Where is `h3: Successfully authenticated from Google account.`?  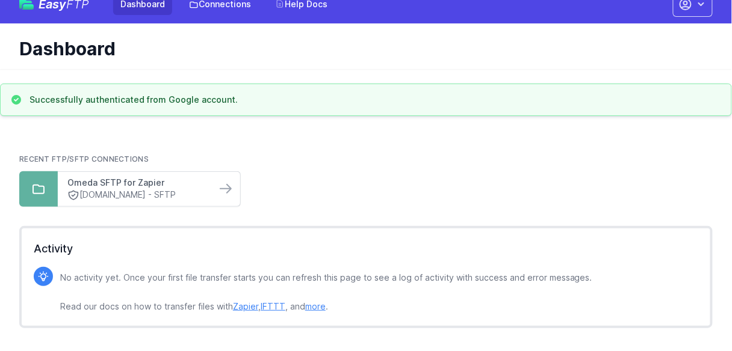
h3: Successfully authenticated from Google account. is located at coordinates (134, 100).